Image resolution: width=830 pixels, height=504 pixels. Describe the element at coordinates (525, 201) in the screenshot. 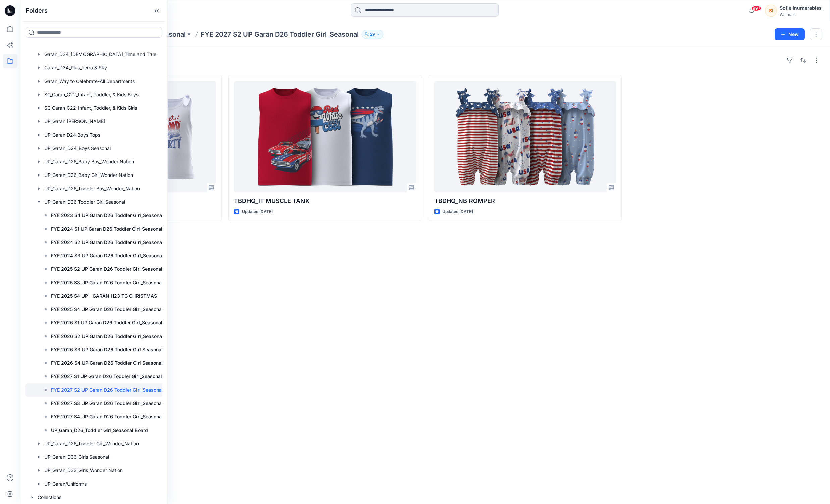

I see `p: TBDHQ_NB ROMPER` at that location.